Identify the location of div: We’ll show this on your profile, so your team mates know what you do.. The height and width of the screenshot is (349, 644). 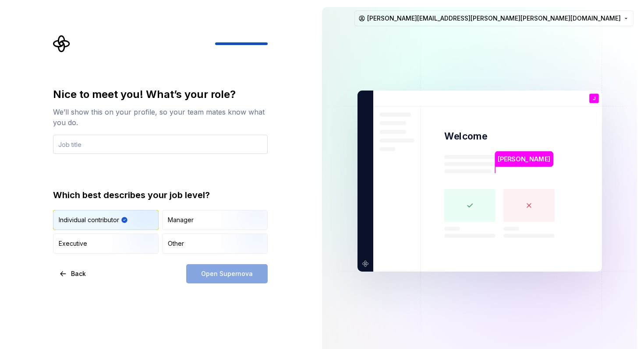
(160, 117).